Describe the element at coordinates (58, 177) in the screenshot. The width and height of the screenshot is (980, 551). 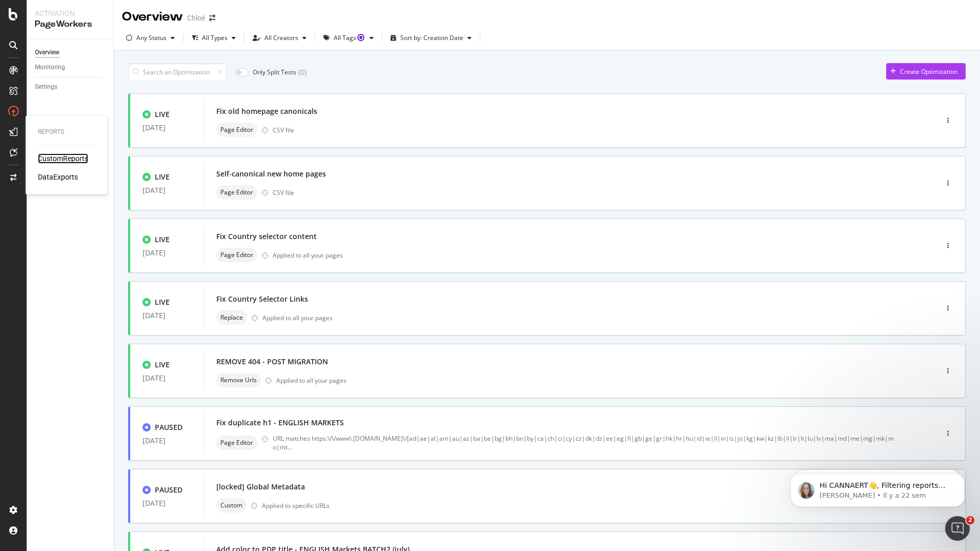
I see `a: DataExports` at that location.